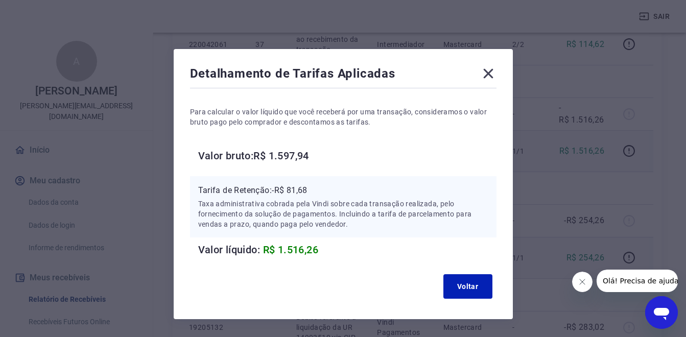 Image resolution: width=686 pixels, height=337 pixels. I want to click on p: Para calcular o valor líquido que você receberá por uma transação, consideramos o valor bruto pag..., so click(344, 117).